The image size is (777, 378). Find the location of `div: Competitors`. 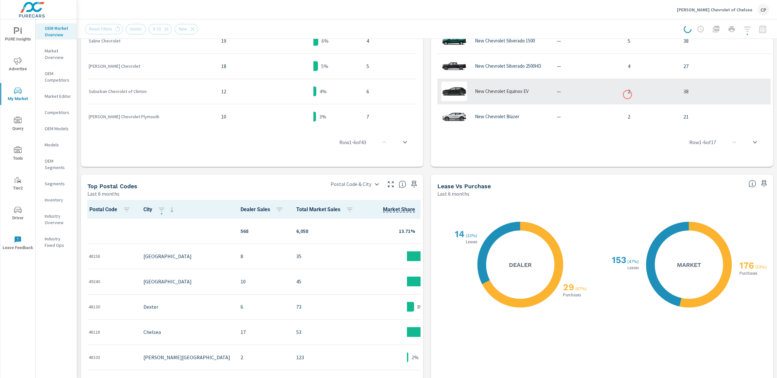

div: Competitors is located at coordinates (56, 112).